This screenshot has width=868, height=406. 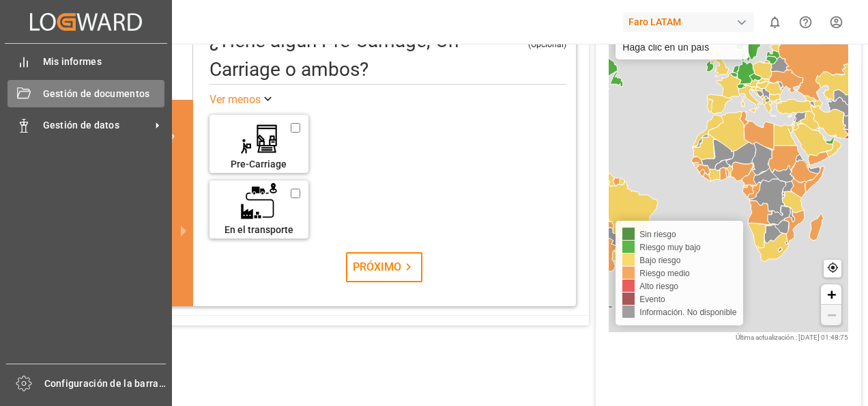 What do you see at coordinates (258, 164) in the screenshot?
I see `div: Pre-Carriage` at bounding box center [258, 164].